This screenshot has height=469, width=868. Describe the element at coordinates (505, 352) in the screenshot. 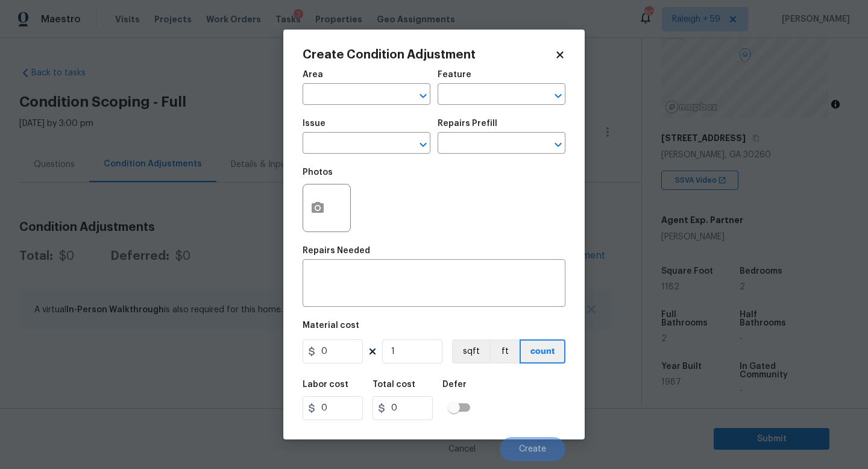

I see `button: ft` at that location.